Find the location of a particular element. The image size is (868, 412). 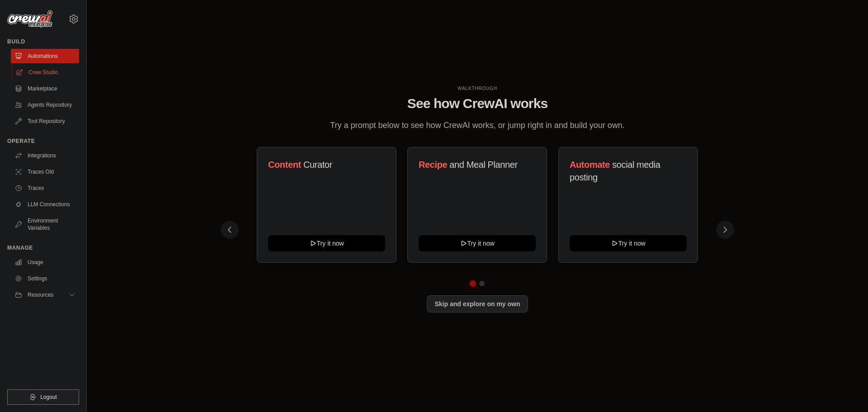

span: Logout is located at coordinates (48, 397).